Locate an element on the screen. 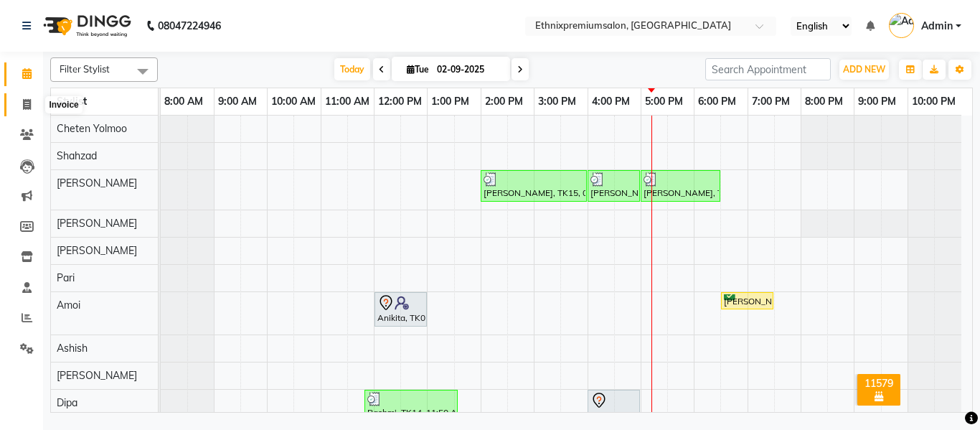  a: 5:00 PM is located at coordinates (663, 101).